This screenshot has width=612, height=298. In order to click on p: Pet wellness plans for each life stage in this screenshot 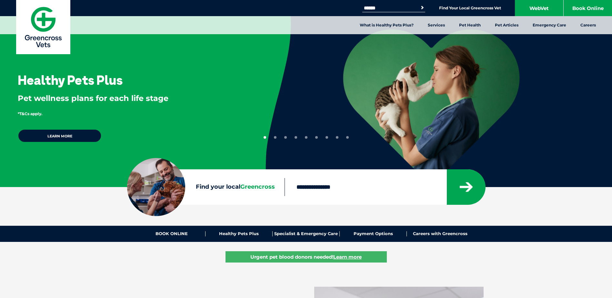, I will do `click(131, 98)`.